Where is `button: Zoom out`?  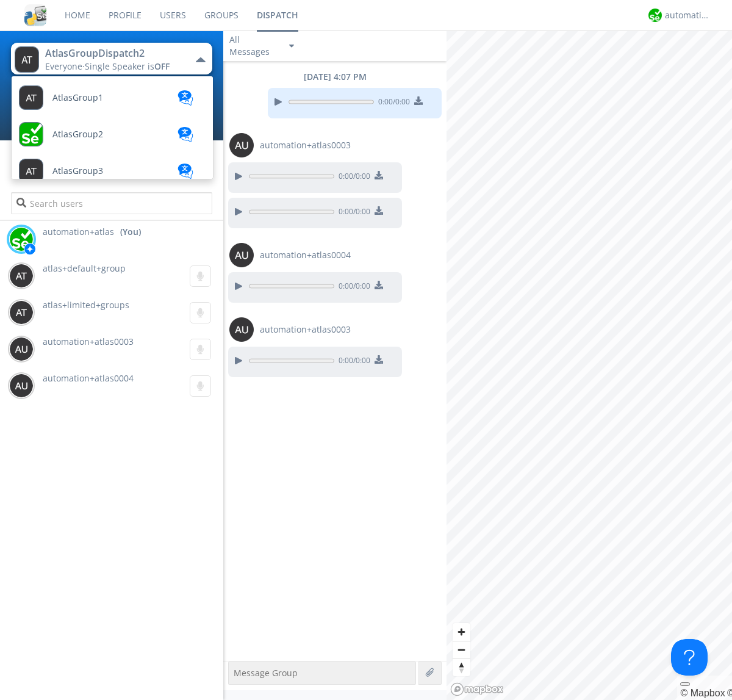 button: Zoom out is located at coordinates (461, 650).